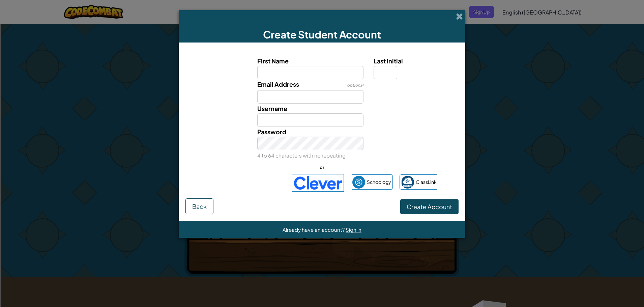  What do you see at coordinates (272, 108) in the screenshot?
I see `span: Username` at bounding box center [272, 108].